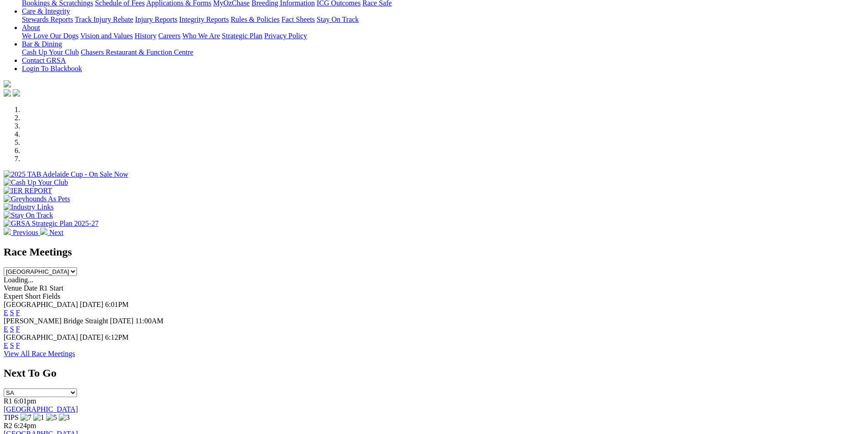 Image resolution: width=868 pixels, height=434 pixels. Describe the element at coordinates (56, 232) in the screenshot. I see `span: Next` at that location.